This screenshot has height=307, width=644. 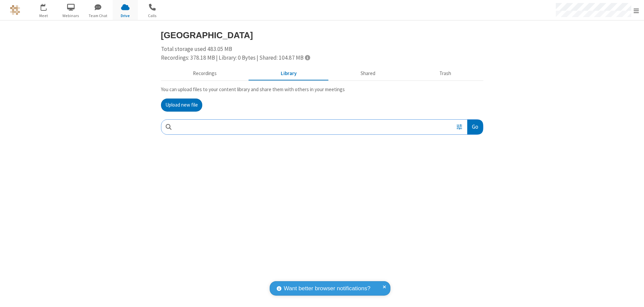 What do you see at coordinates (307, 57) in the screenshot?
I see `span: Totals displayed include files that have been moved to the trash.` at bounding box center [307, 57].